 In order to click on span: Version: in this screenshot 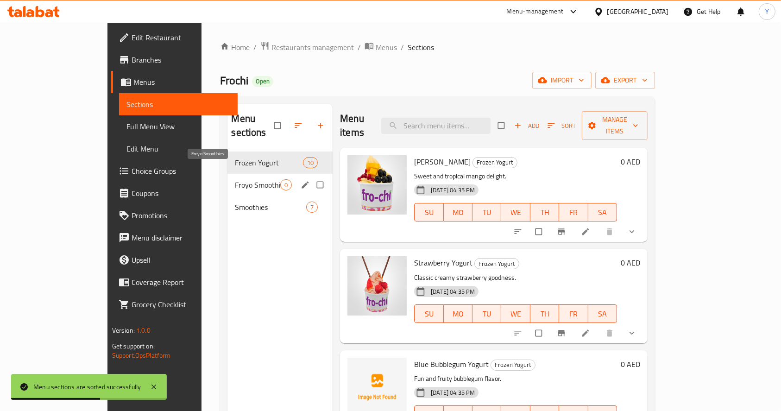, I will do `click(123, 330)`.